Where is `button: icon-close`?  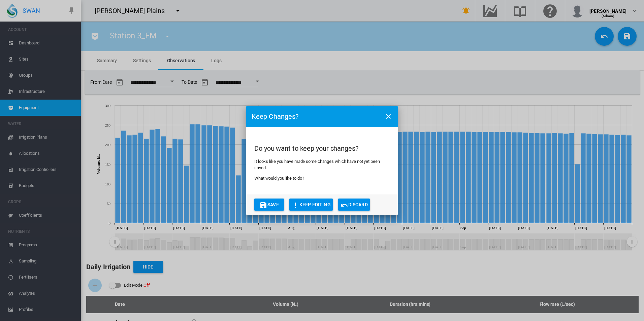
button: icon-close is located at coordinates (388, 116).